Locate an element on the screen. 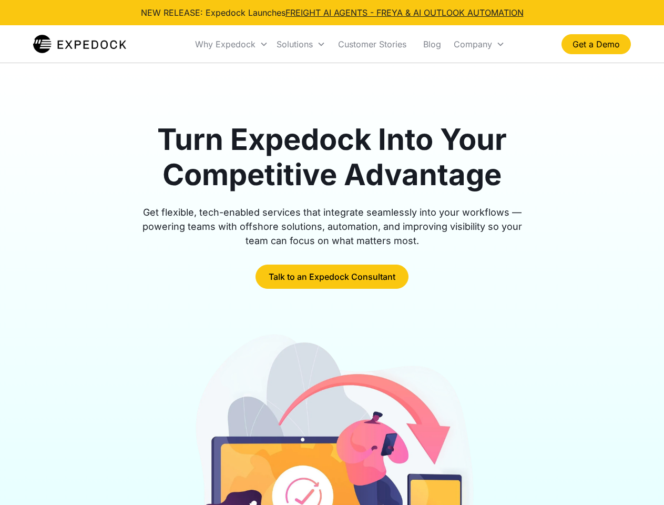 The width and height of the screenshot is (664, 505). a: Talk to an Expedock Consultant is located at coordinates (332, 277).